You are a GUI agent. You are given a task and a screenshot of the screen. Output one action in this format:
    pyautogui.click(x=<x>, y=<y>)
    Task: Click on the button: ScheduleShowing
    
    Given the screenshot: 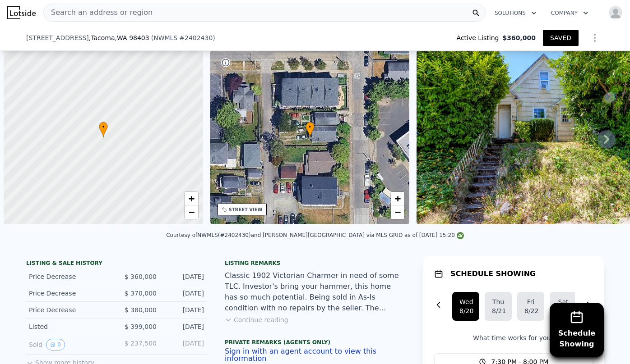 What is the action you would take?
    pyautogui.click(x=577, y=330)
    